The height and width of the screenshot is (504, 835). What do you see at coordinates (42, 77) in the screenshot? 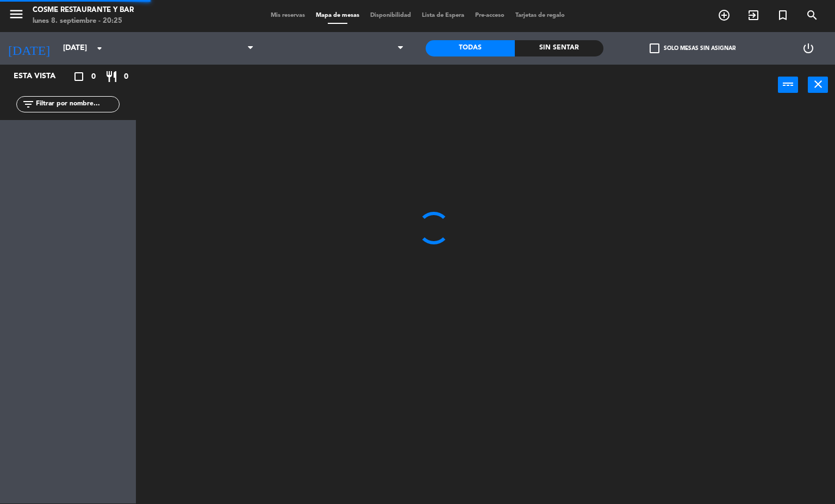
I see `div: Esta vista` at bounding box center [42, 77].